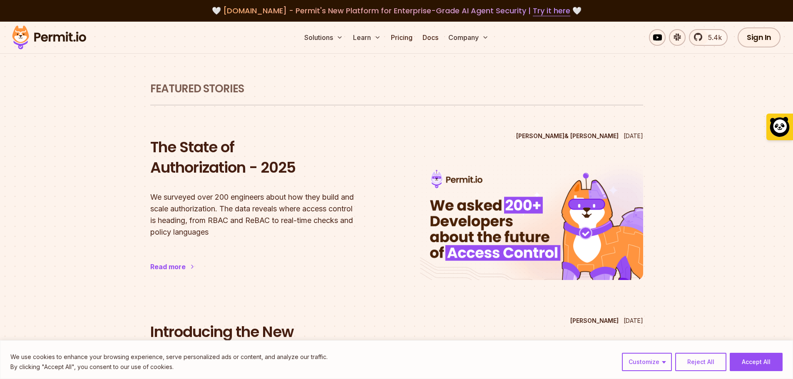  I want to click on img: The State of Authorization - 2025, so click(531, 222).